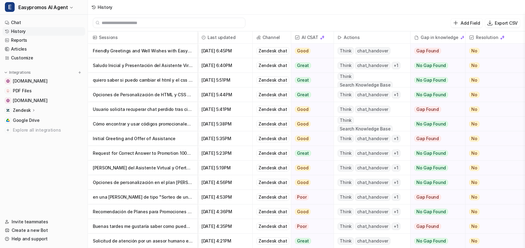 The width and height of the screenshot is (525, 248). I want to click on button: Poor, so click(310, 227).